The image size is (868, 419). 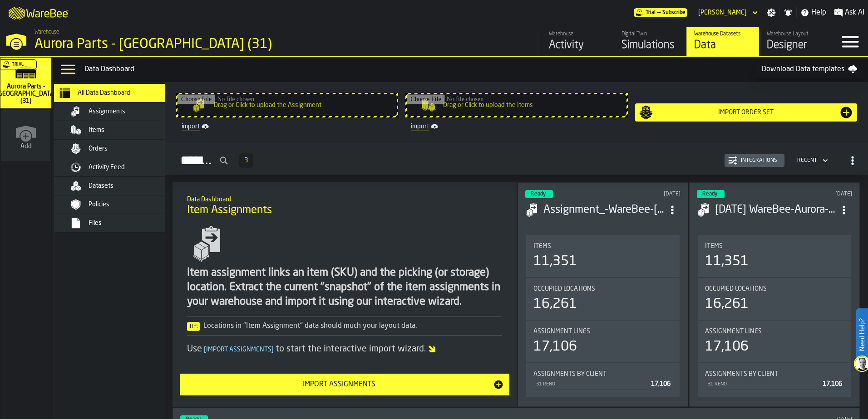 What do you see at coordinates (26, 147) in the screenshot?
I see `span: Add` at bounding box center [26, 147].